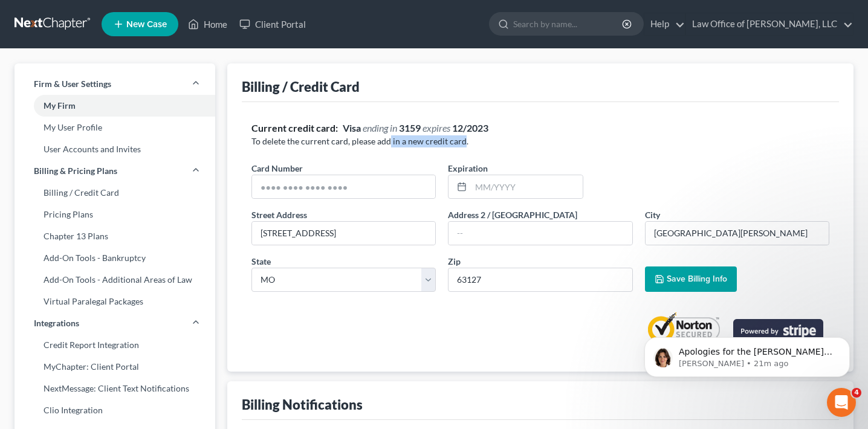 The height and width of the screenshot is (429, 868). I want to click on a: My Firm, so click(115, 106).